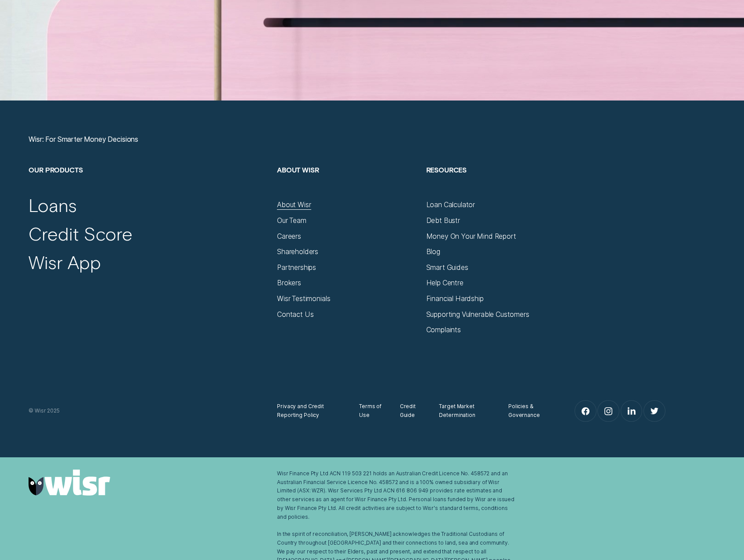  Describe the element at coordinates (303, 299) in the screenshot. I see `div: Wisr Testimonials` at that location.